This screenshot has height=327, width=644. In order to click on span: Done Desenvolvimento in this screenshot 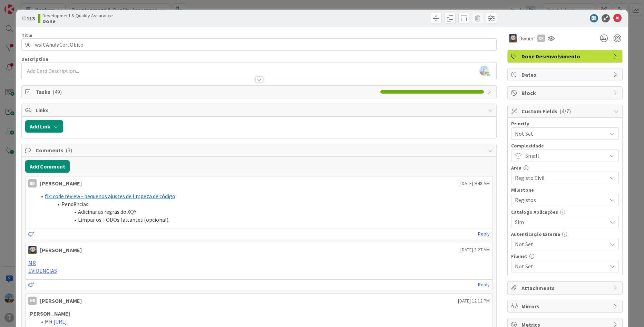, I will do `click(566, 56)`.